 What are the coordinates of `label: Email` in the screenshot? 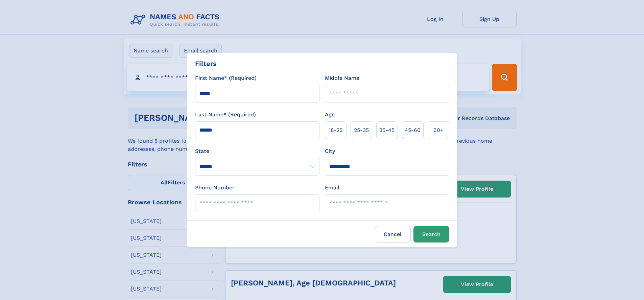 It's located at (332, 188).